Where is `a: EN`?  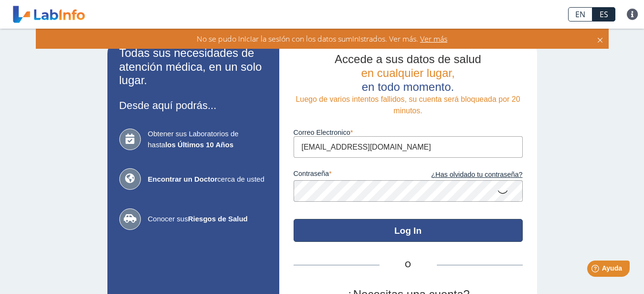 a: EN is located at coordinates (580, 14).